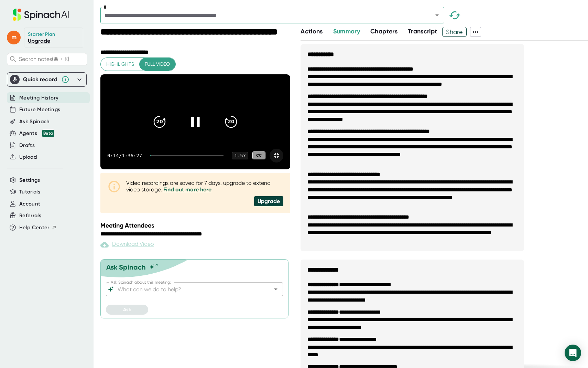  Describe the element at coordinates (30, 192) in the screenshot. I see `span: Tutorials` at that location.